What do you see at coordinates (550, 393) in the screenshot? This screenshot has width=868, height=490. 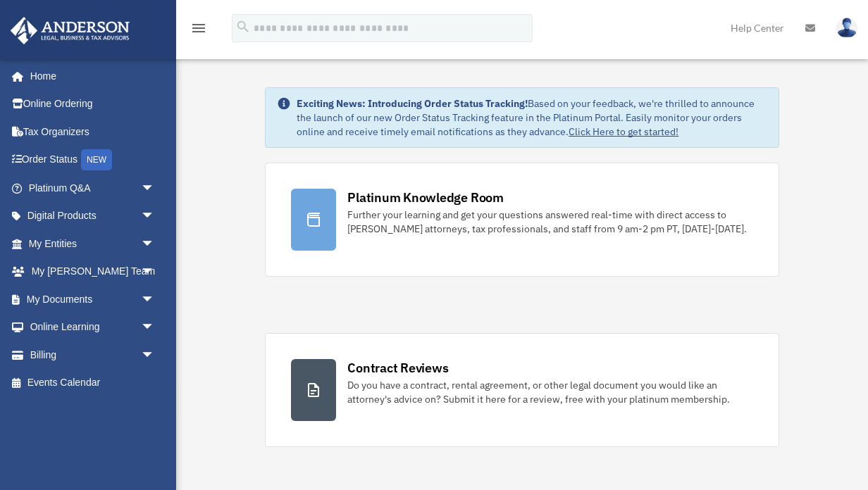 I see `div: Do you have a contract, rental agreement, or other legal document you would like an attorney's ad...` at bounding box center [550, 393].